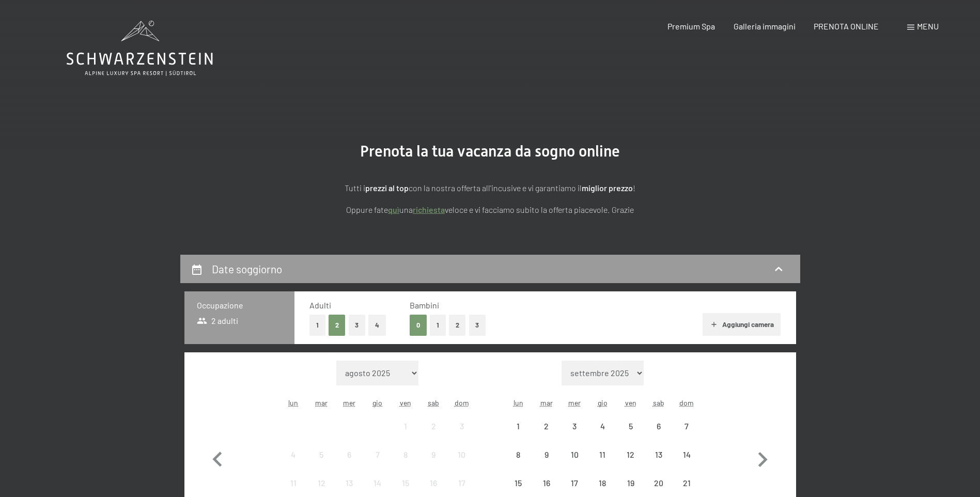 The width and height of the screenshot is (980, 497). What do you see at coordinates (293, 455) in the screenshot?
I see `div: Mon Aug 04 2025` at bounding box center [293, 455].